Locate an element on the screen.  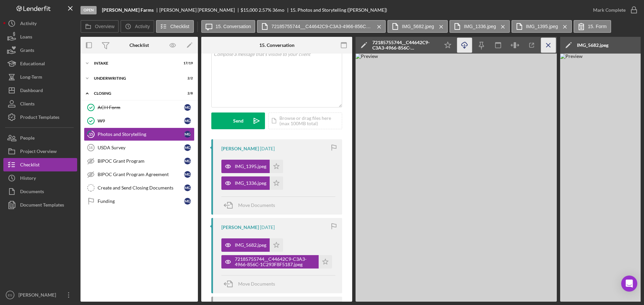
div: 2.57 % is located at coordinates (265, 10).